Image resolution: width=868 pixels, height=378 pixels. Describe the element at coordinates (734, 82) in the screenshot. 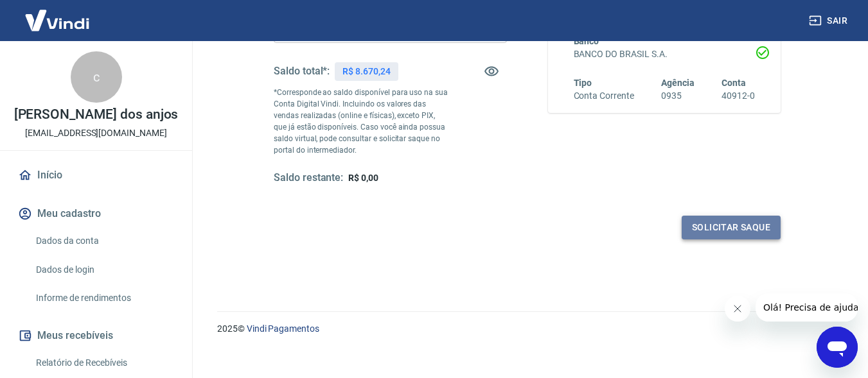

I see `span: Conta` at that location.